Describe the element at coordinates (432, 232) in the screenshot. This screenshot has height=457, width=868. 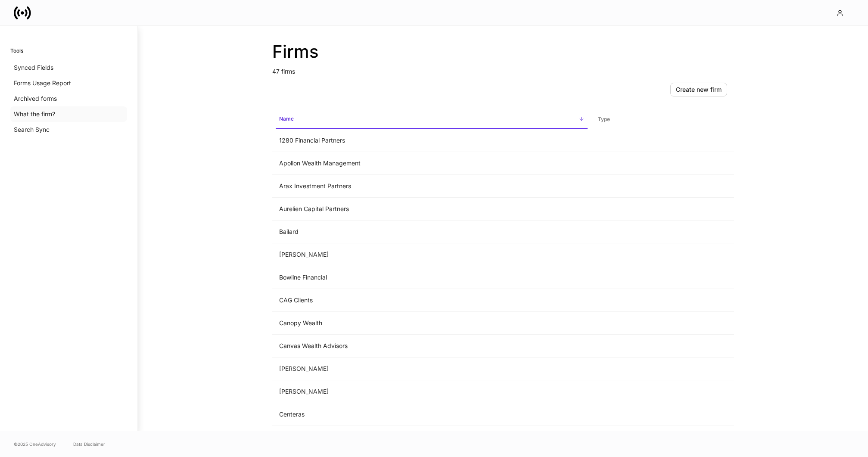
I see `td: Bailard` at that location.